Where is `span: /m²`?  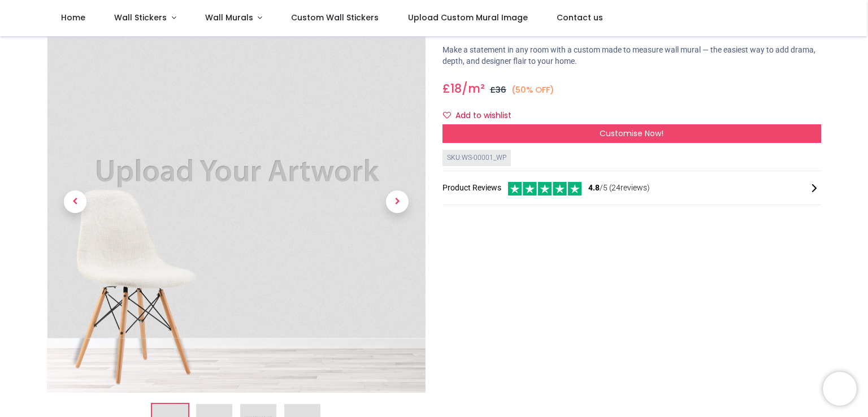
span: /m² is located at coordinates (473, 88).